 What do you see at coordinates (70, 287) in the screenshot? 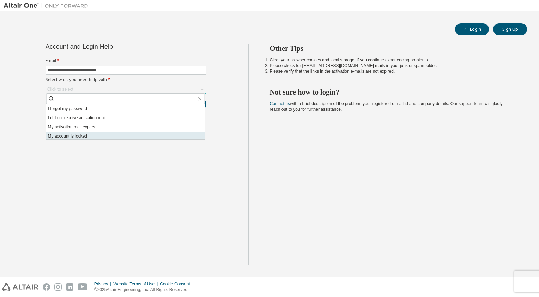
I see `img: linkedin.svg` at bounding box center [70, 287].